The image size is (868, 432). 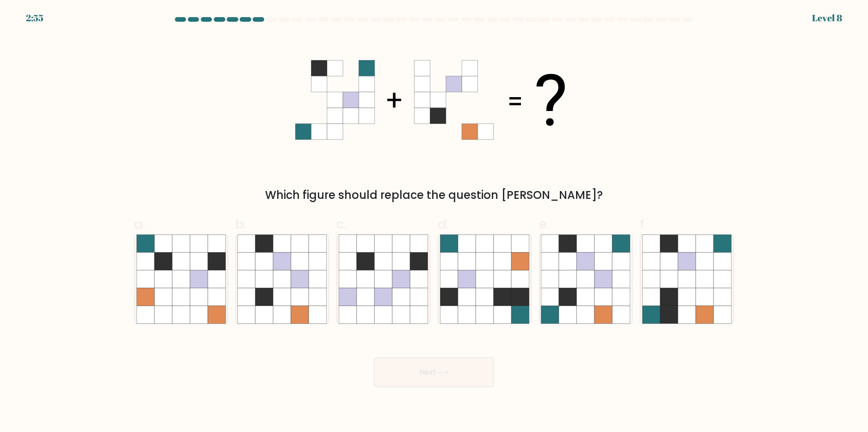 I want to click on div: 2:55, so click(x=35, y=18).